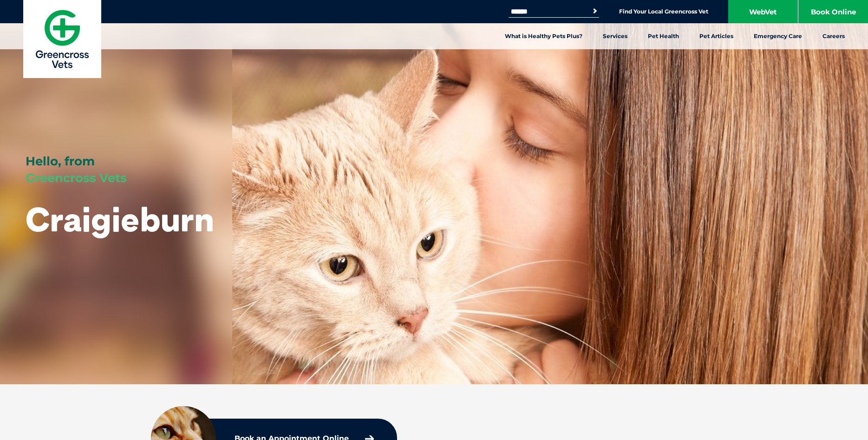 The height and width of the screenshot is (440, 868). What do you see at coordinates (543, 36) in the screenshot?
I see `a: What is Healthy Pets Plus?` at bounding box center [543, 36].